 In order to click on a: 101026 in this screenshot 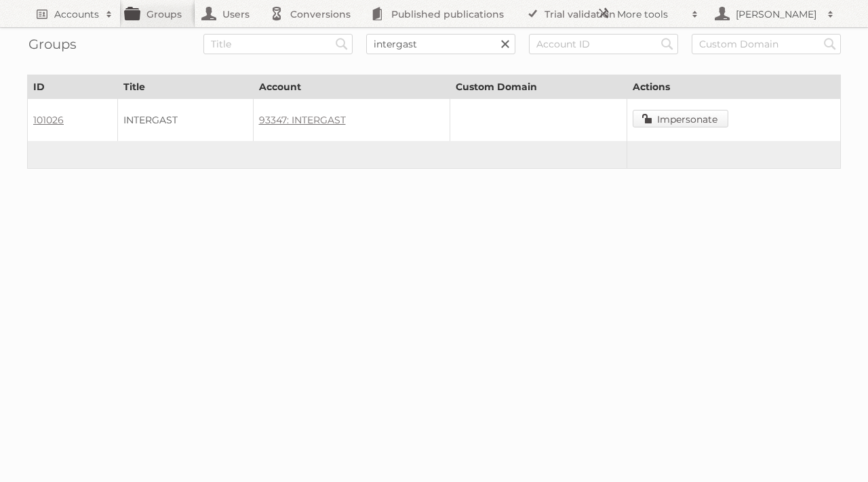, I will do `click(48, 120)`.